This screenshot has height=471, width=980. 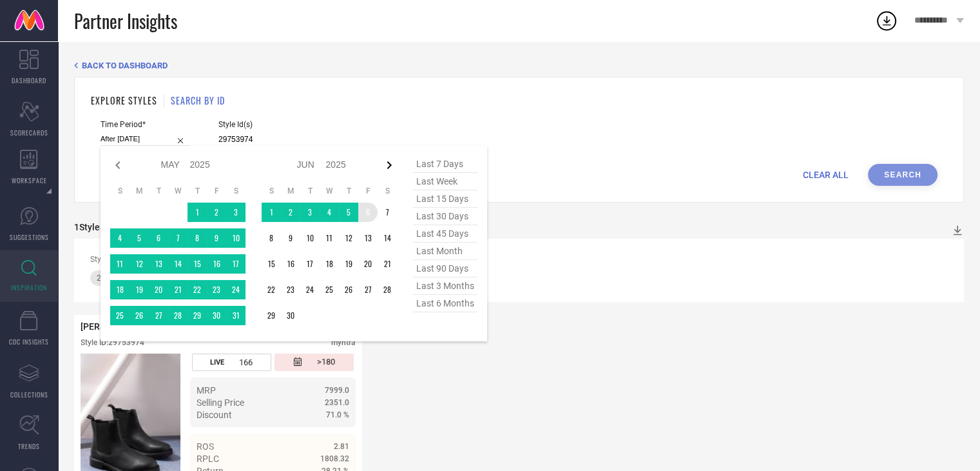 What do you see at coordinates (206, 391) in the screenshot?
I see `span: MRP` at bounding box center [206, 391].